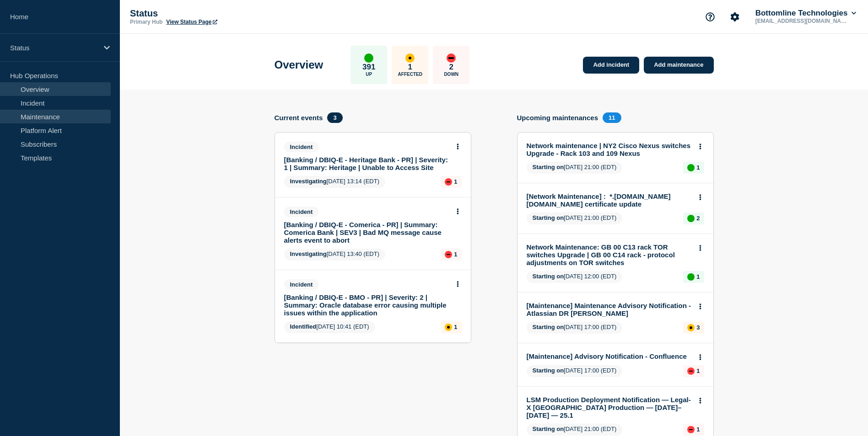 Image resolution: width=868 pixels, height=436 pixels. I want to click on span: 11, so click(612, 117).